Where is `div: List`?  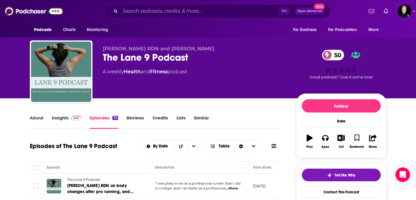
div: List is located at coordinates (341, 147).